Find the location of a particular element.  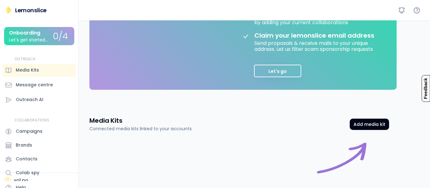

div: Let's get started... is located at coordinates (28, 40).